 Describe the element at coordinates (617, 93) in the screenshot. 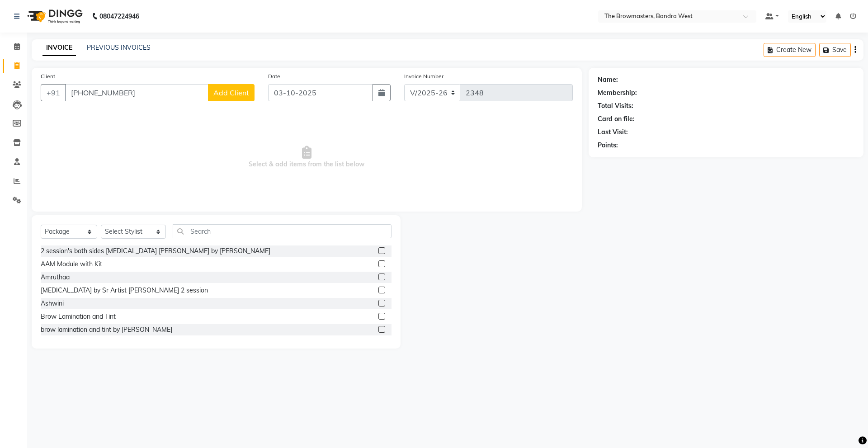

I see `div: Membership:` at that location.